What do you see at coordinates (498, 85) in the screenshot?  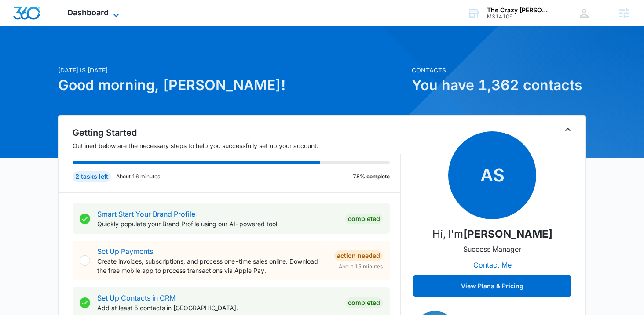 I see `h1: You have 1,362 contacts` at bounding box center [498, 85].